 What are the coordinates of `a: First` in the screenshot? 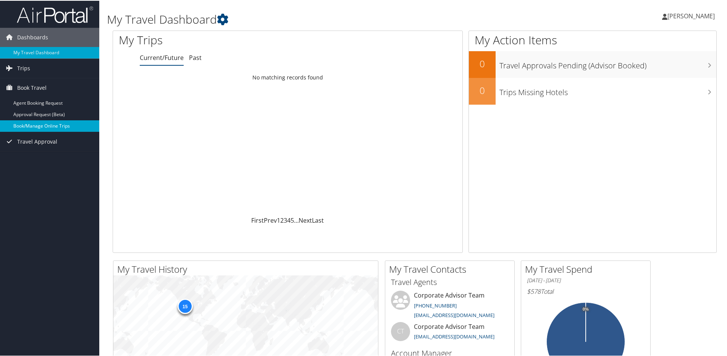 It's located at (257, 220).